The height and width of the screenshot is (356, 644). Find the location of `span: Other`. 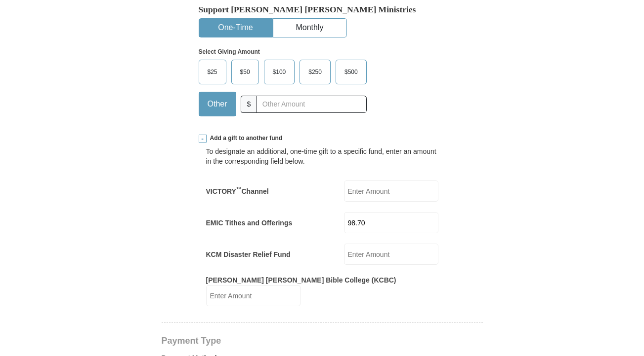

span: Other is located at coordinates (218, 104).